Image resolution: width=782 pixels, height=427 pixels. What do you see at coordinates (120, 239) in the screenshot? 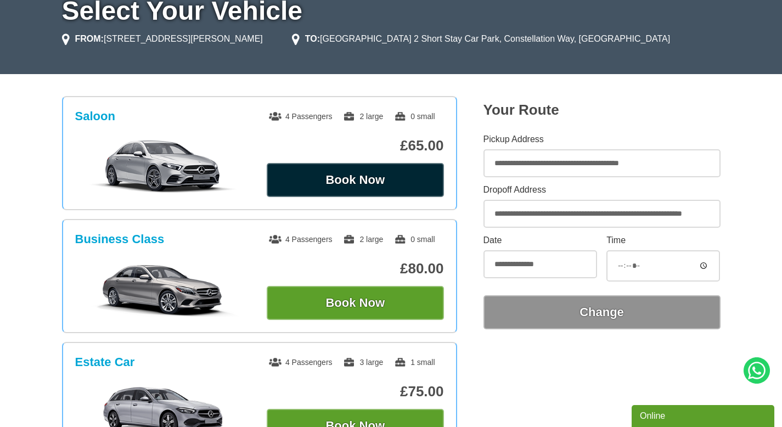
I see `h3: Business Class` at bounding box center [120, 239].